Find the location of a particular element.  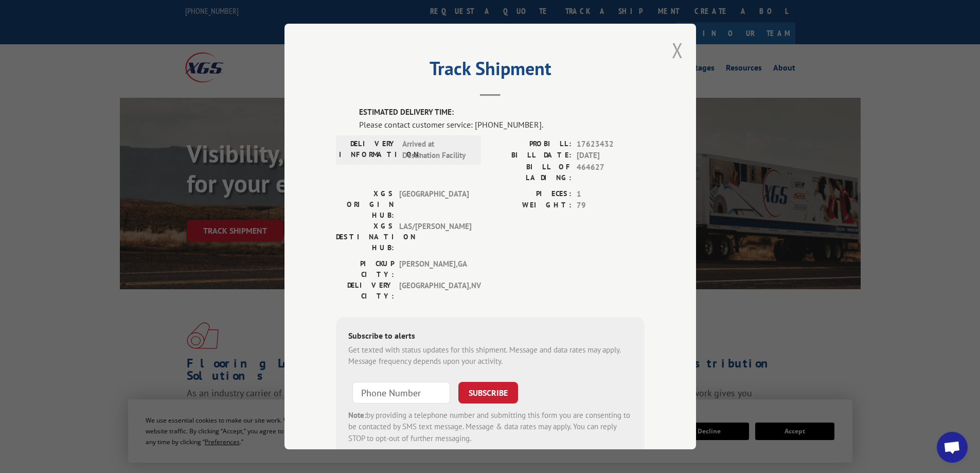

span: 1 is located at coordinates (611, 194).